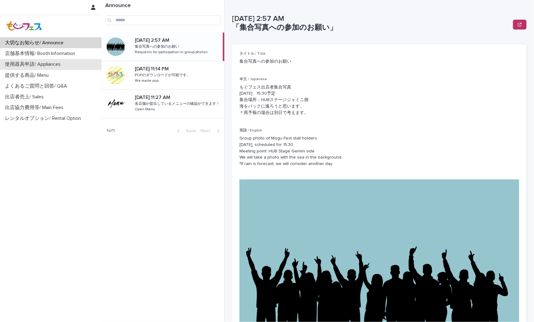 The width and height of the screenshot is (534, 322). I want to click on span: タイトル / Title, so click(252, 54).